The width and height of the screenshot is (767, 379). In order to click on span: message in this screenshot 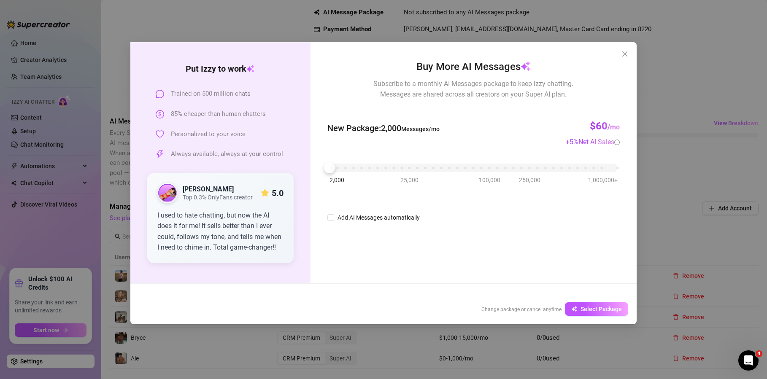, I will do `click(160, 94)`.